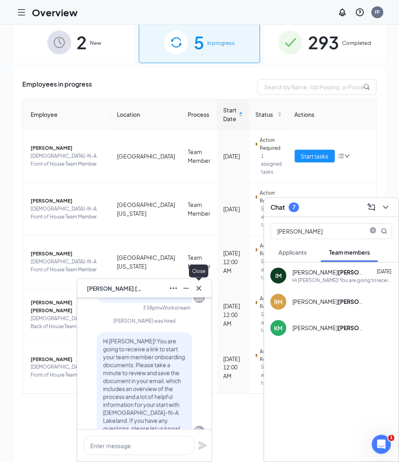  Describe the element at coordinates (82, 42) in the screenshot. I see `span: 2` at that location.